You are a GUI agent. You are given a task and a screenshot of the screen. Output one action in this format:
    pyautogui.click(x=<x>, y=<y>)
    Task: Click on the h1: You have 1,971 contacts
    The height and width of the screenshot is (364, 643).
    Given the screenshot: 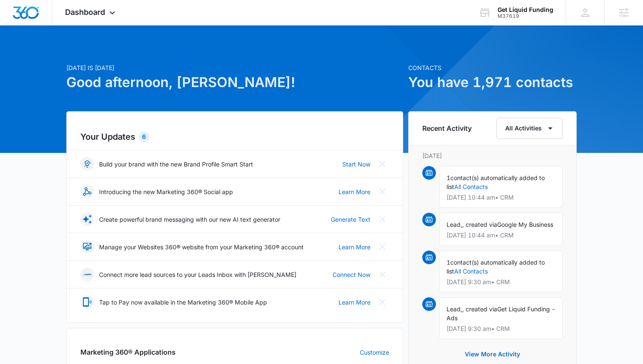 What is the action you would take?
    pyautogui.click(x=492, y=82)
    